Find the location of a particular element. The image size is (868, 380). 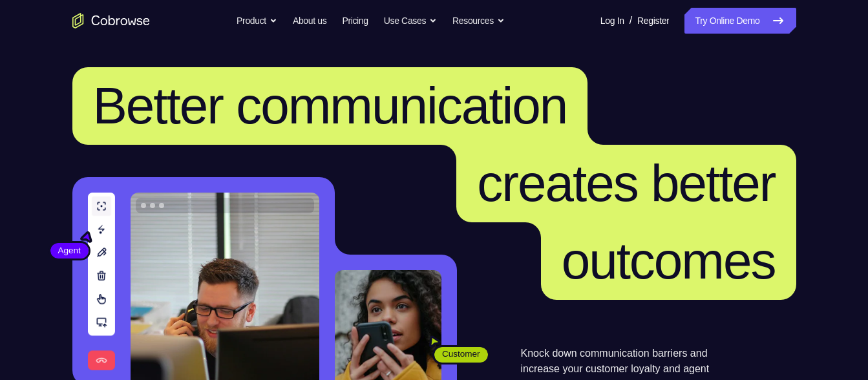

a: Go to the home page is located at coordinates (111, 20).